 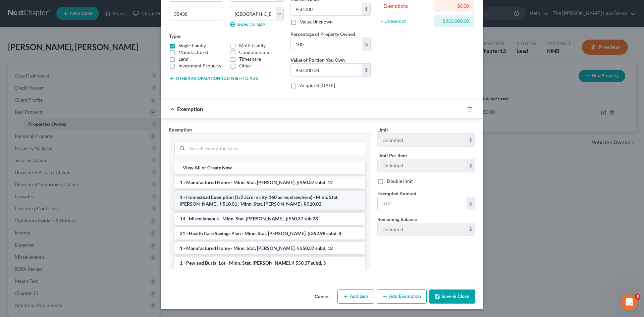 What do you see at coordinates (397, 219) in the screenshot?
I see `label: Remaining Balance` at bounding box center [397, 219].